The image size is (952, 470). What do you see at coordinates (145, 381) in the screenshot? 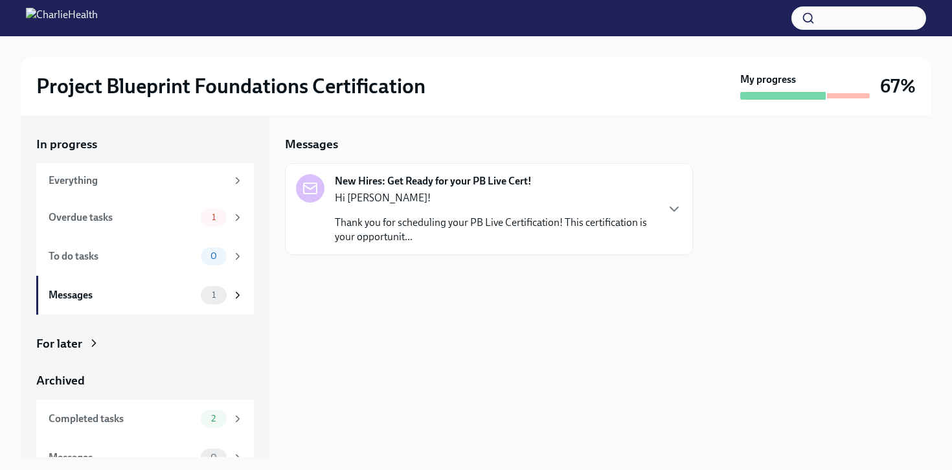
I see `div: Archived` at bounding box center [145, 381].